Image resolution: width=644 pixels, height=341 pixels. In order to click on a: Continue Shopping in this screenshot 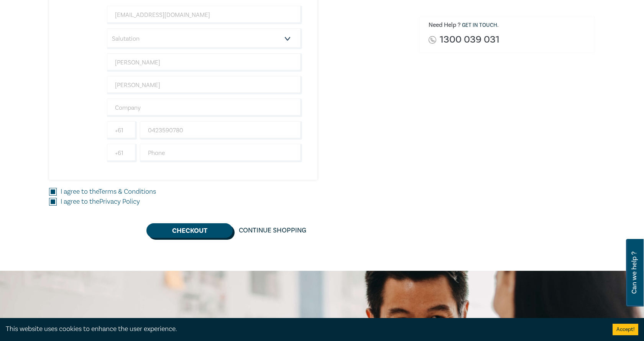, I will do `click(273, 231)`.